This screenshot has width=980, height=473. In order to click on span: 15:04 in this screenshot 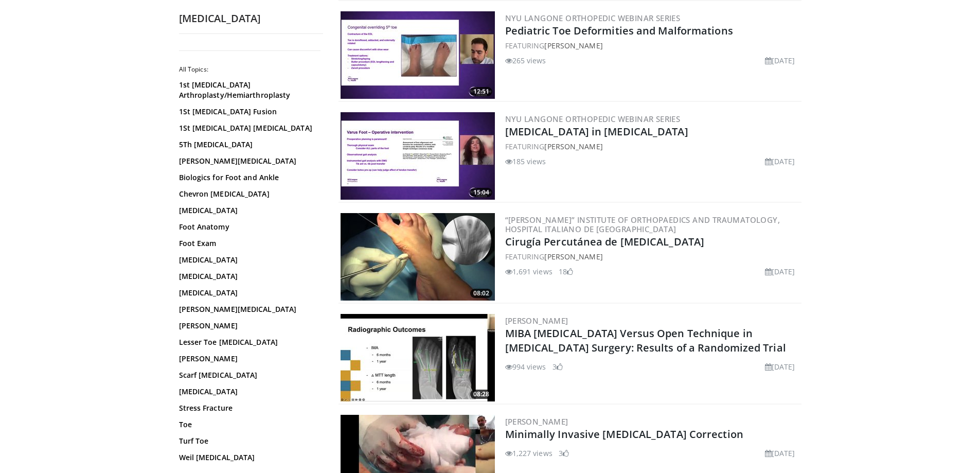, I will do `click(481, 192)`.